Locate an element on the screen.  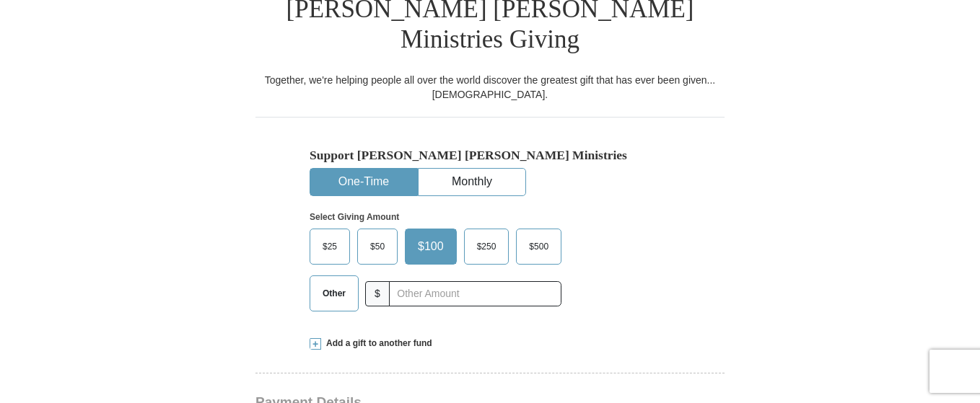
span: Add a gift to another fund is located at coordinates (377, 344).